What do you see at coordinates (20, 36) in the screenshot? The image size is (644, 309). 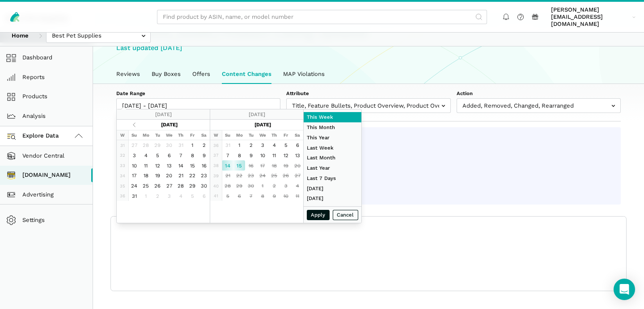 I see `a: Home` at bounding box center [20, 36].